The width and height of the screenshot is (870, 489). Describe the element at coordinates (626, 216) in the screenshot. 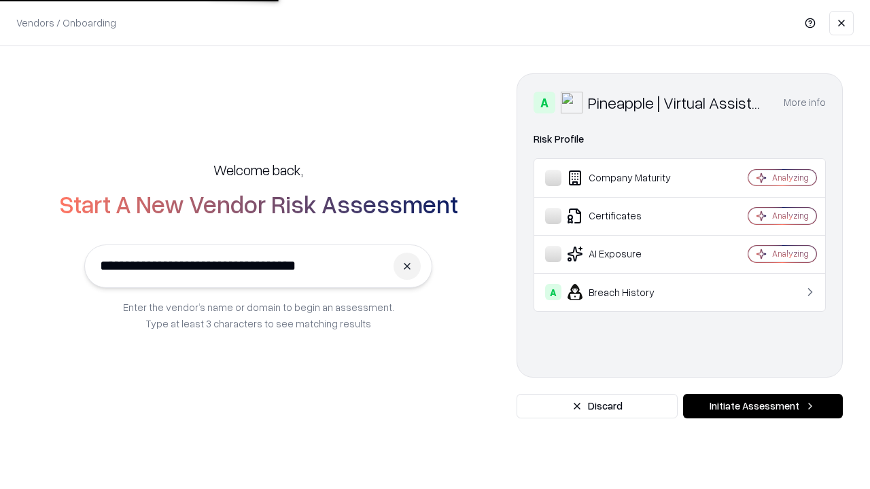

I see `div: Certificates` at that location.